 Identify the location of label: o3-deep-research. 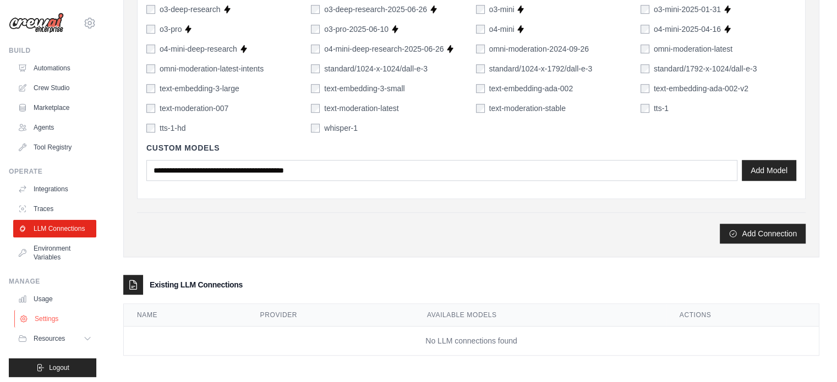
(190, 9).